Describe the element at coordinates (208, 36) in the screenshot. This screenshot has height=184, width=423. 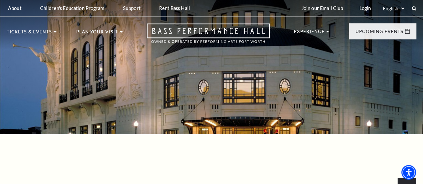
I see `a: Open this option` at that location.